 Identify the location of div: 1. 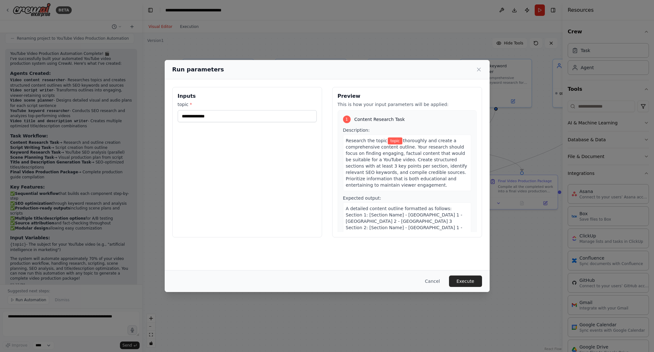
(347, 119).